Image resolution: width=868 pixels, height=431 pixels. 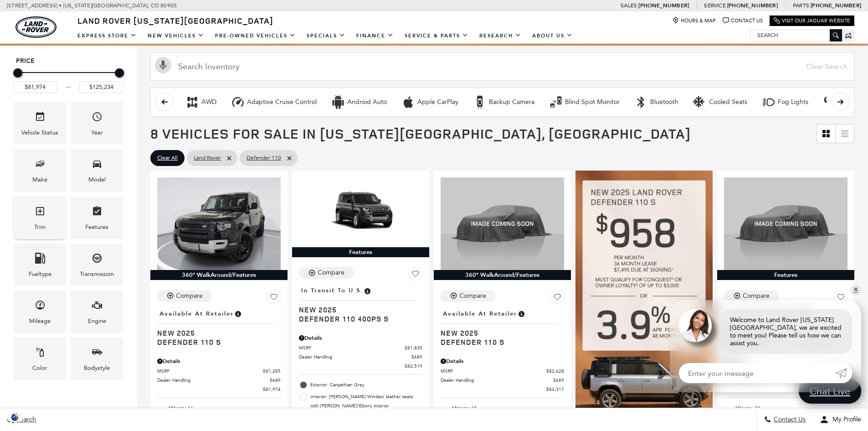 I want to click on a: Pre-Owned Vehicles, so click(x=255, y=36).